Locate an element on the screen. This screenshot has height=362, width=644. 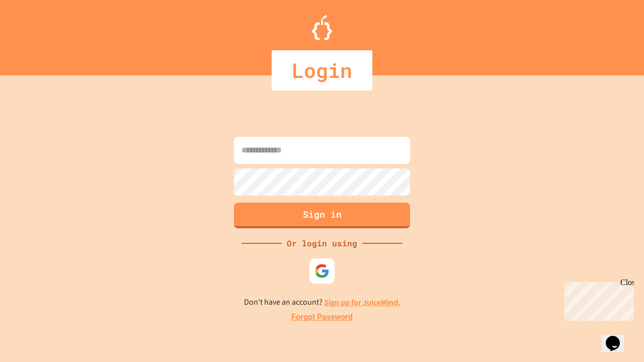
img: google-icon.svg is located at coordinates (322, 271).